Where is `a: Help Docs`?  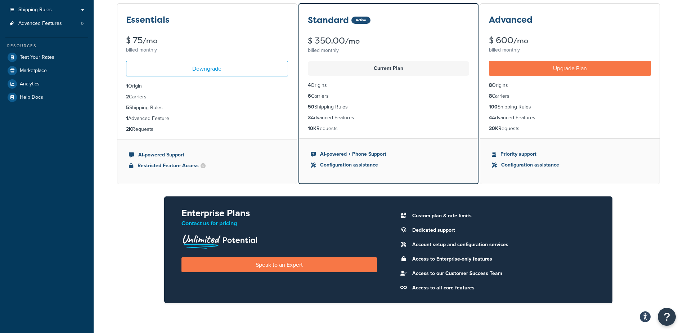 a: Help Docs is located at coordinates (47, 97).